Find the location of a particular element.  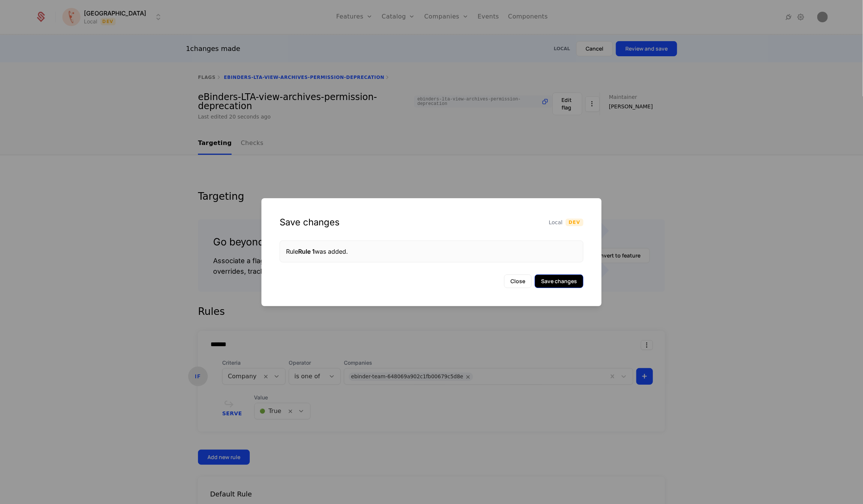

span: Dev is located at coordinates (575, 223).